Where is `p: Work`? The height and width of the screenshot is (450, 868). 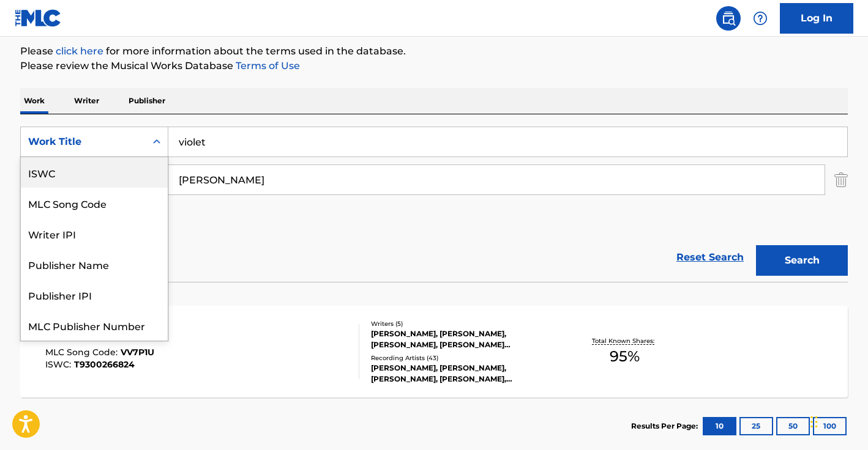
p: Work is located at coordinates (34, 101).